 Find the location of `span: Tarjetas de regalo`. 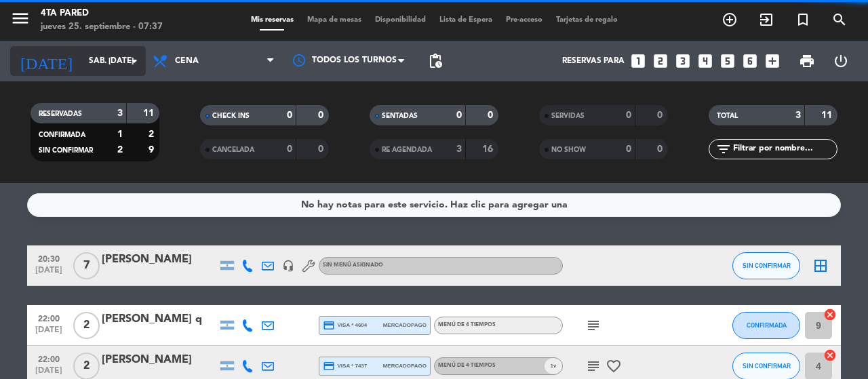

span: Tarjetas de regalo is located at coordinates (587, 20).